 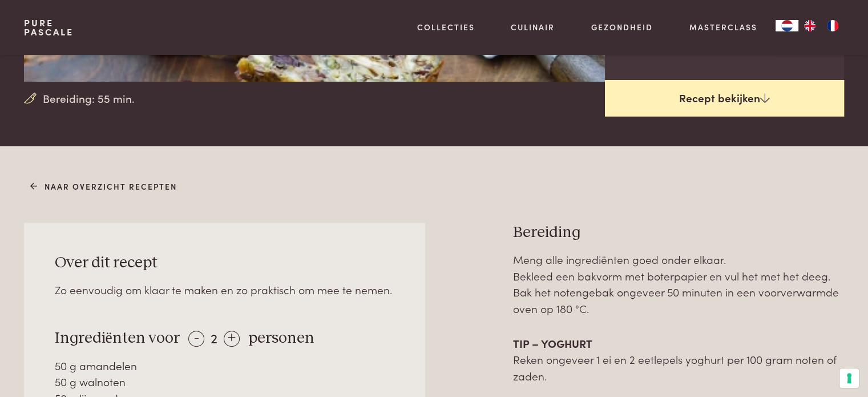 I want to click on span: Ingrediënten voor, so click(x=117, y=338).